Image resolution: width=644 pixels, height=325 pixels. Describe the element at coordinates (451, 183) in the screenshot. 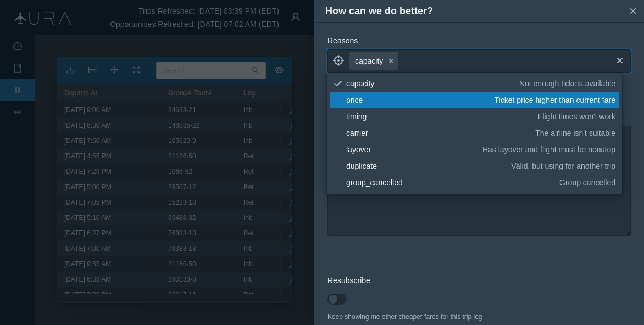

I see `div: group_cancelled` at that location.